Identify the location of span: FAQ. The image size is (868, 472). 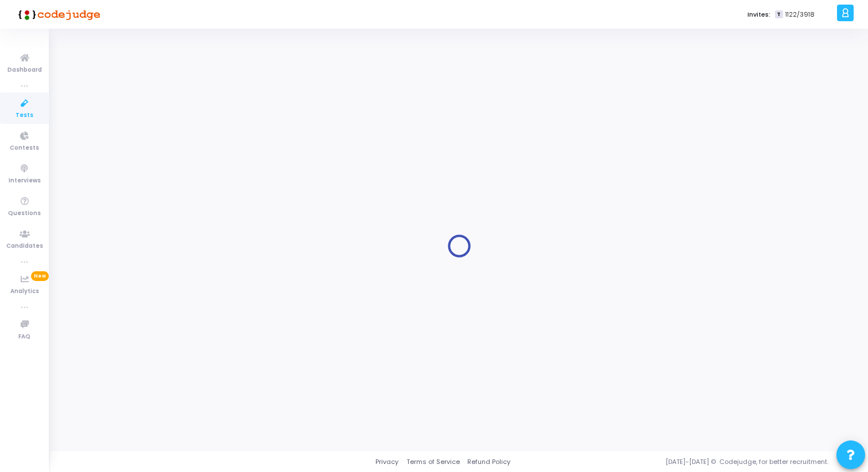
(24, 337).